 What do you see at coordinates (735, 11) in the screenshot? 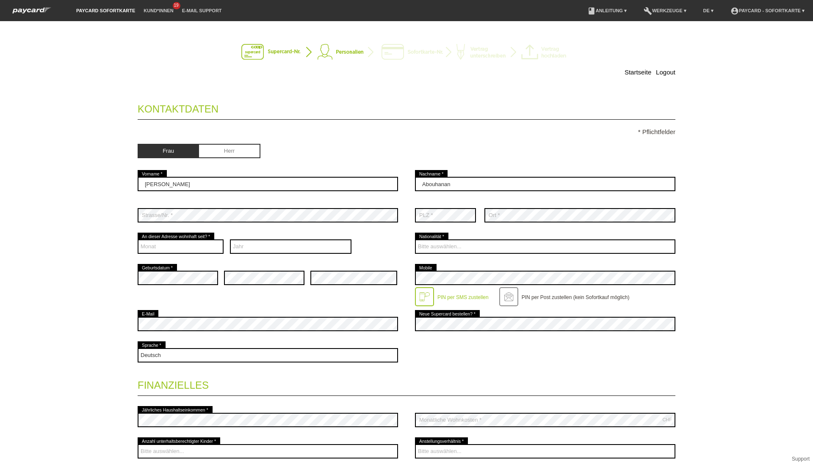
I see `i: account_circle` at bounding box center [735, 11].